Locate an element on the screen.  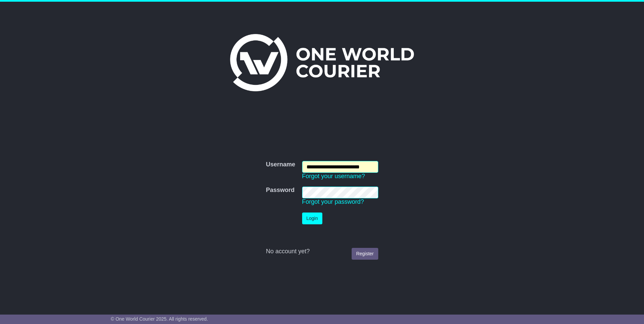
a: Forgot your username? is located at coordinates (334, 176).